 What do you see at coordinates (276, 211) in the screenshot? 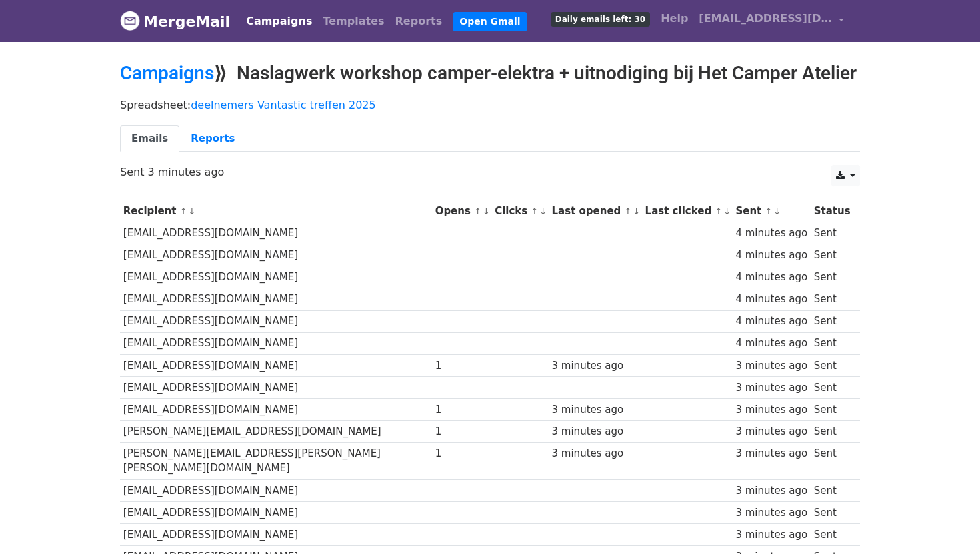
I see `th: Recipient` at bounding box center [276, 211].